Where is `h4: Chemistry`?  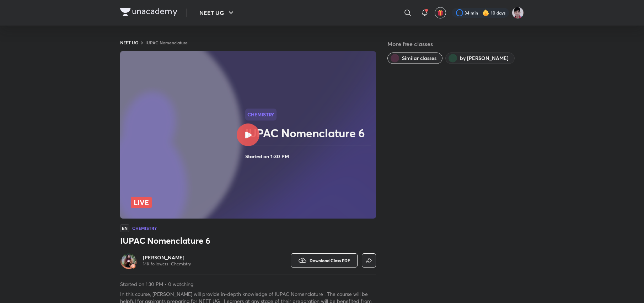 h4: Chemistry is located at coordinates (144, 228).